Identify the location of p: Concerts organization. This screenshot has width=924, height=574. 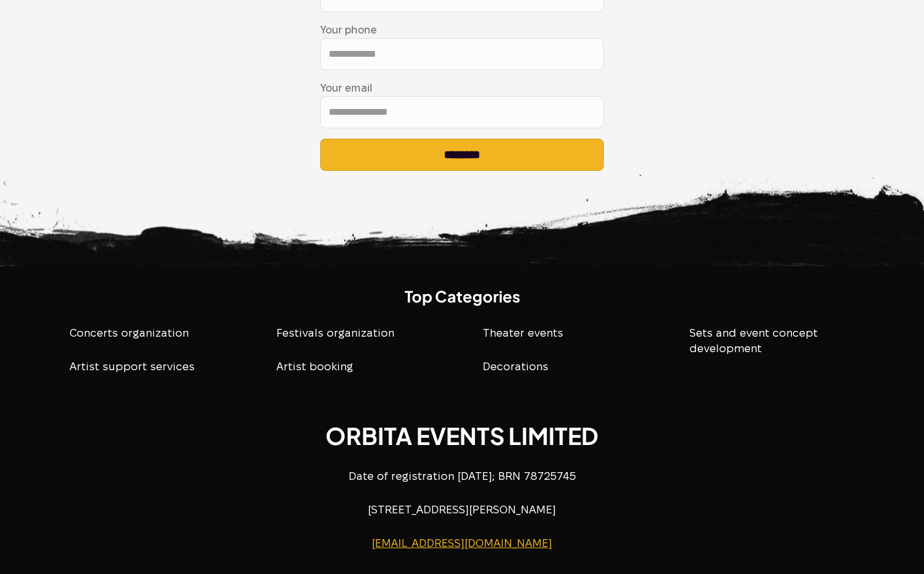
(152, 333).